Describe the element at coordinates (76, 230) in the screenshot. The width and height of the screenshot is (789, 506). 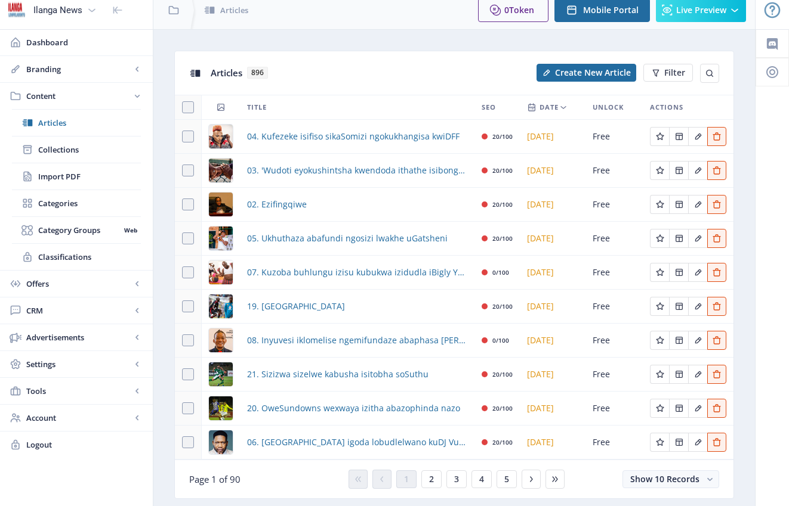
I see `a: Category GroupsWeb` at that location.